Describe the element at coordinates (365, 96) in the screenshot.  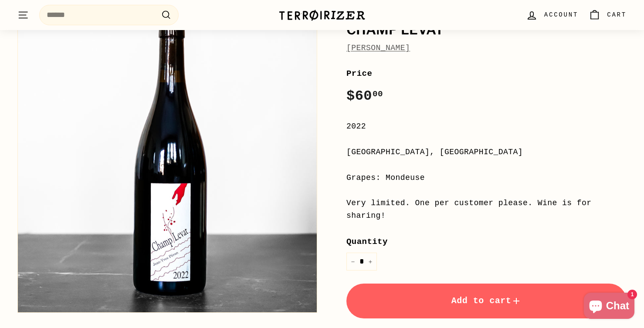
I see `span: $60` at that location.